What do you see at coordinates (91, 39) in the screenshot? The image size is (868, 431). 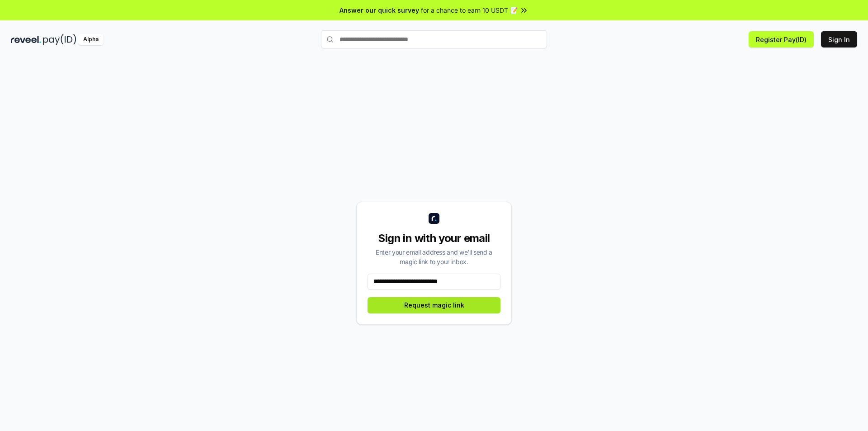 I see `div: Alpha` at bounding box center [91, 39].